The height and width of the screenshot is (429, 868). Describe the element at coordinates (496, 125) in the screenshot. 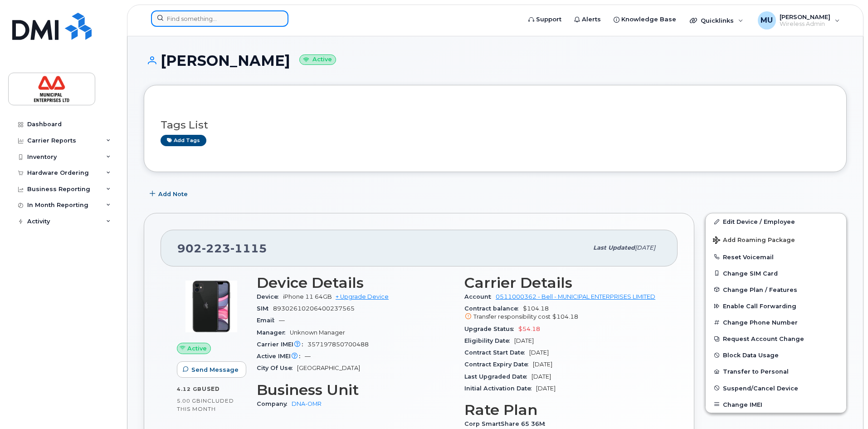

I see `h3: Tags List` at that location.